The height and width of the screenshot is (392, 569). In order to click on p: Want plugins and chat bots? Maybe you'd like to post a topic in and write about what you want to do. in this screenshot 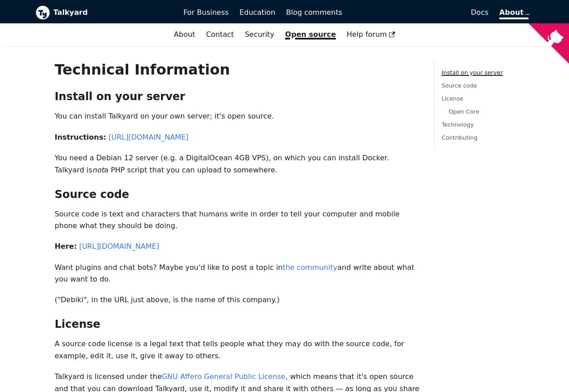, I will do `click(237, 274)`.